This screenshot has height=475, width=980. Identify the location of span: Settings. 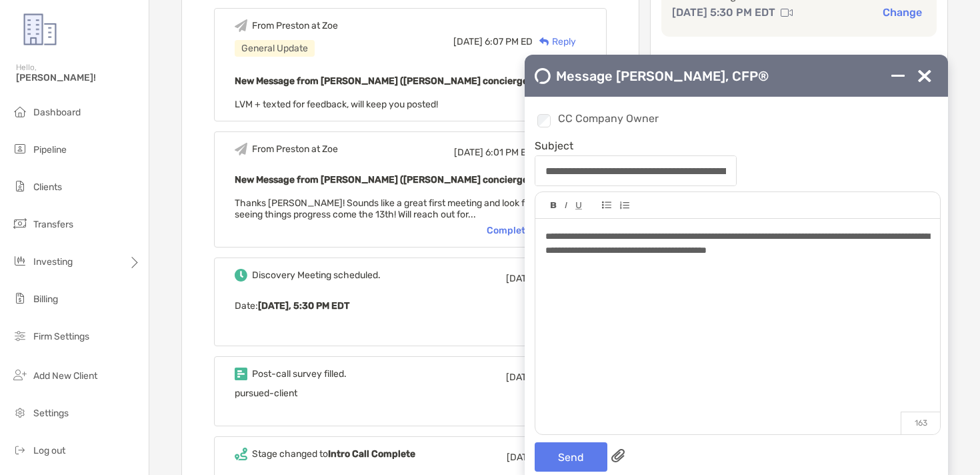
(51, 413).